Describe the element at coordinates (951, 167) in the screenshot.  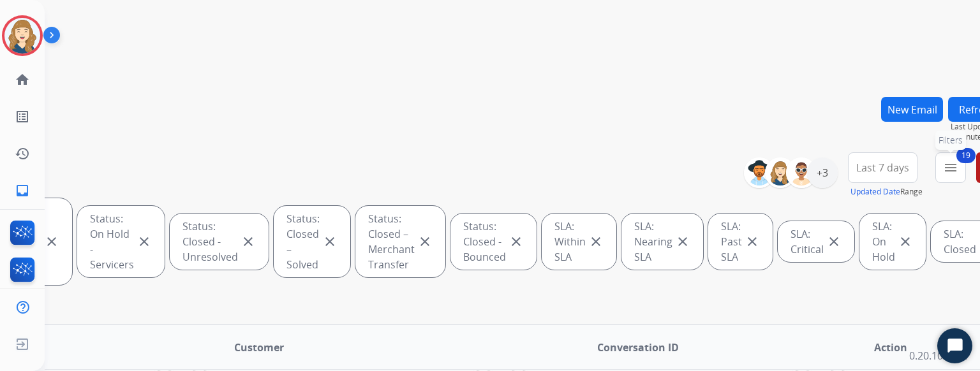
I see `button: 19Filters` at that location.